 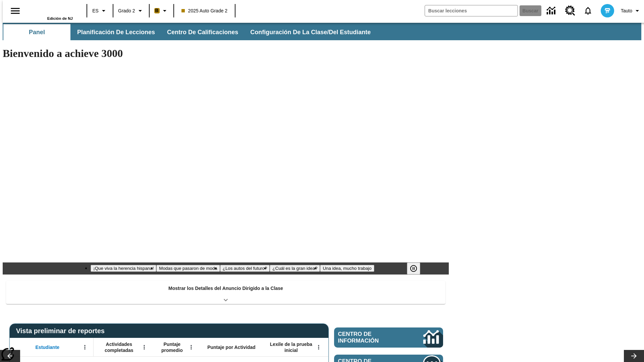 I want to click on input: Buscar campo, so click(x=471, y=11).